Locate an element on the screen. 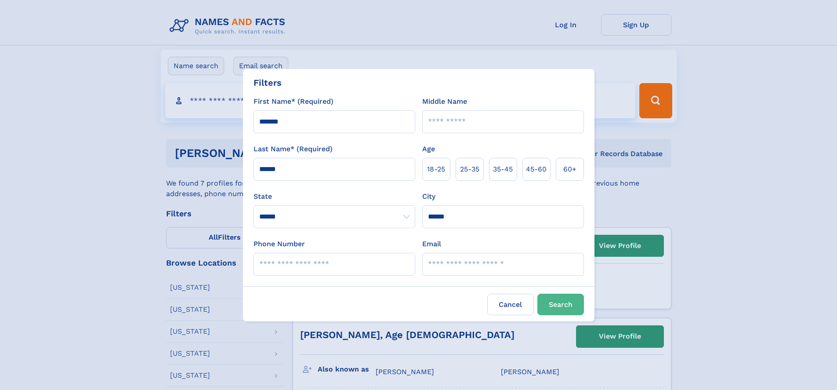 The width and height of the screenshot is (837, 390). label: First Name* (Required) is located at coordinates (294, 102).